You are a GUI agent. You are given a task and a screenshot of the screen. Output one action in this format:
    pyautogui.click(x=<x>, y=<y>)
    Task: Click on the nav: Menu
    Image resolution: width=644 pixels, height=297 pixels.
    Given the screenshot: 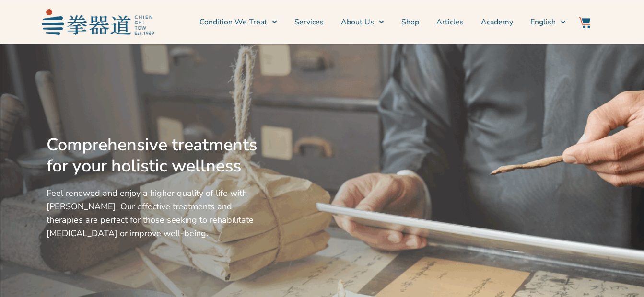 What is the action you would take?
    pyautogui.click(x=362, y=22)
    